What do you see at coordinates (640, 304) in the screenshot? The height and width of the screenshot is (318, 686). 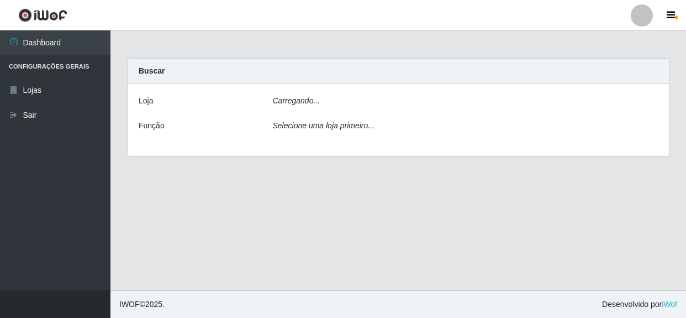 I see `span: Desenvolvido por` at bounding box center [640, 304].